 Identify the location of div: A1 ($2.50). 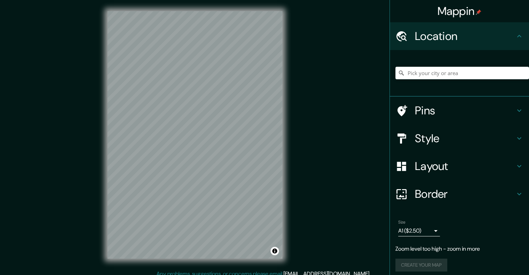
(419, 231).